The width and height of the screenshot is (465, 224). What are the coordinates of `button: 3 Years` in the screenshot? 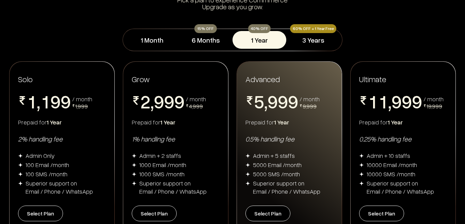 It's located at (313, 40).